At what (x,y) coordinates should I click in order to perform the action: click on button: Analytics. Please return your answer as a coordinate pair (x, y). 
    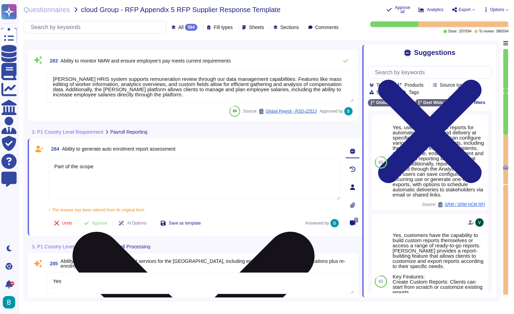
    Looking at the image, I should click on (431, 10).